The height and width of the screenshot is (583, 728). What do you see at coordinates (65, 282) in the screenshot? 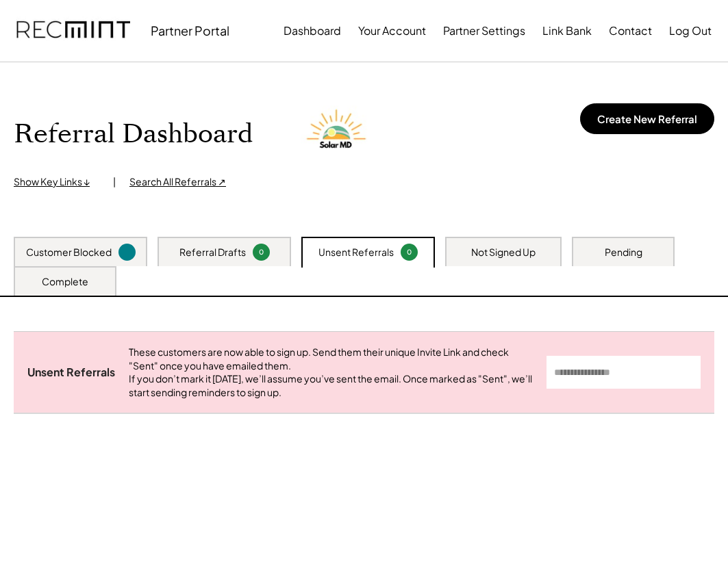
I see `div: Complete` at bounding box center [65, 282].